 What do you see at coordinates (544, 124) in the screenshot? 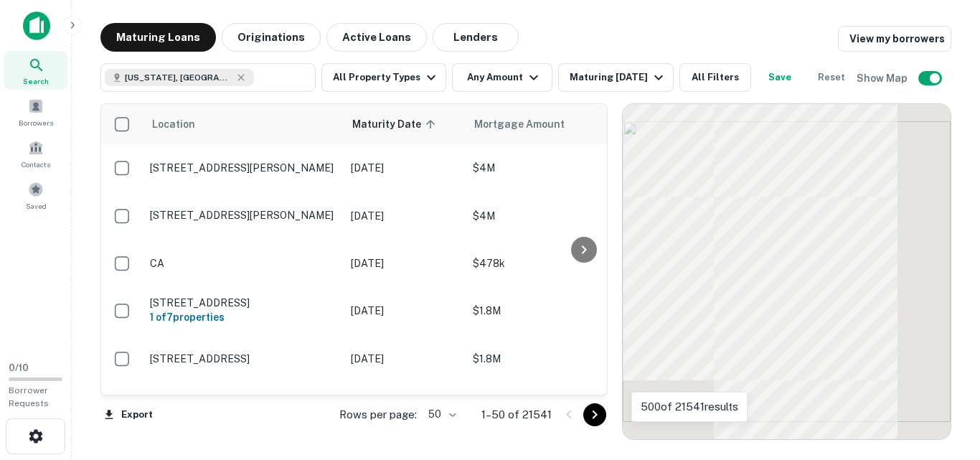
I see `th: Mortgage Amount` at bounding box center [544, 124].